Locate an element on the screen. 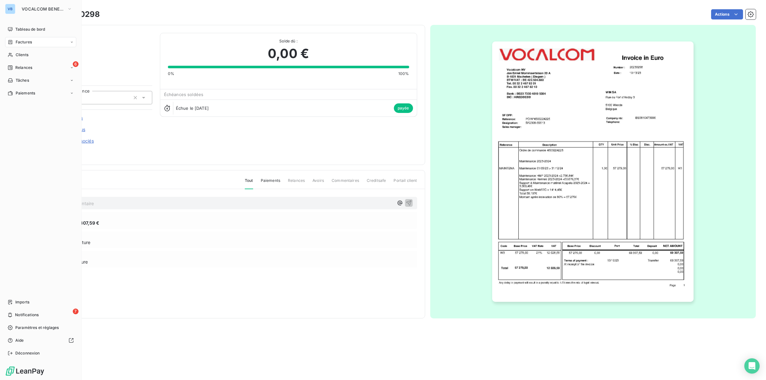 The width and height of the screenshot is (766, 380). span: 69 307,59 € is located at coordinates (86, 223).